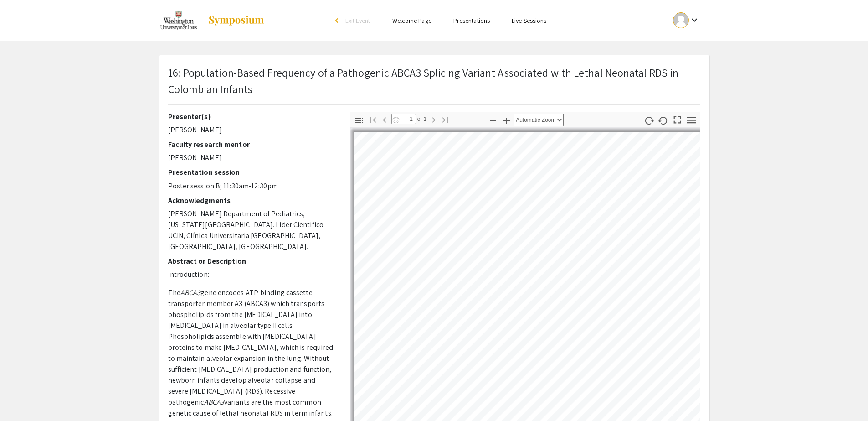 The width and height of the screenshot is (868, 421). What do you see at coordinates (252, 172) in the screenshot?
I see `h2: Presentation session` at bounding box center [252, 172].